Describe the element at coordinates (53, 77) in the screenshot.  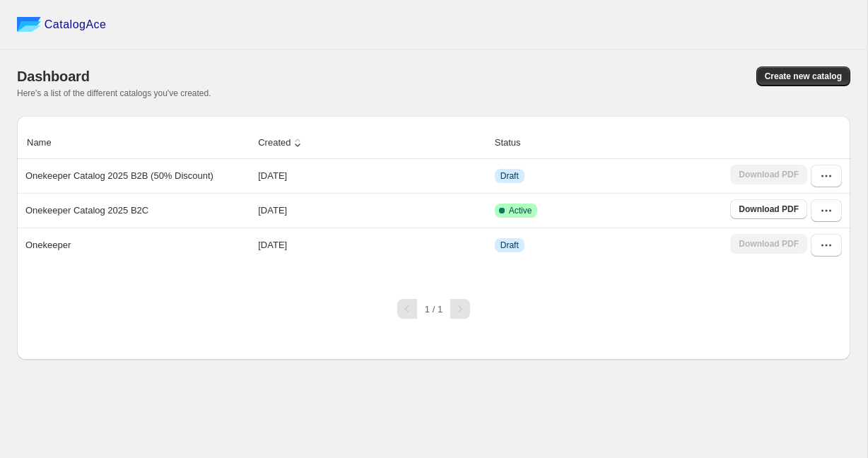
I see `span: Dashboard` at that location.